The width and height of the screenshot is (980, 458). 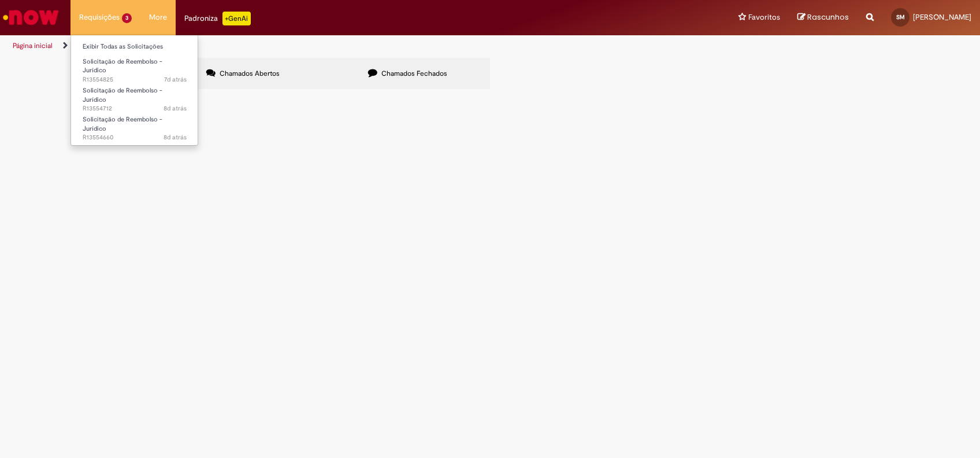 I want to click on span: Chamados Abertos, so click(x=250, y=73).